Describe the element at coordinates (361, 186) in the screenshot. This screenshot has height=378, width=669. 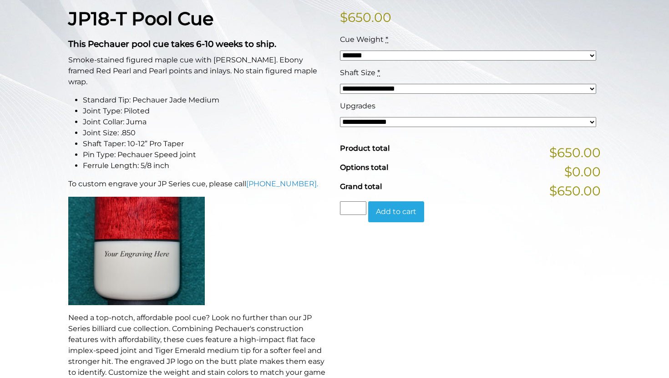
I see `span: Grand total` at that location.